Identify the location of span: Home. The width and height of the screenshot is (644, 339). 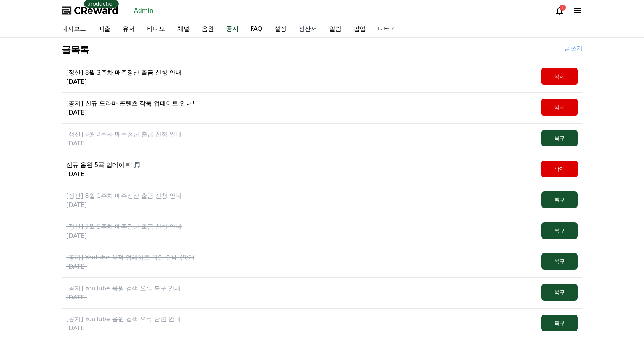
(26, 255).